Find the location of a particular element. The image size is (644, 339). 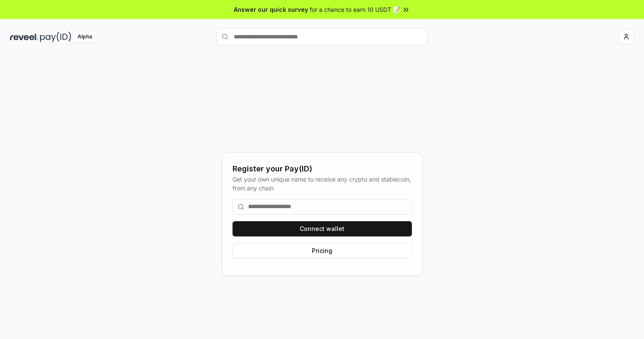

button: Connect wallet is located at coordinates (322, 229).